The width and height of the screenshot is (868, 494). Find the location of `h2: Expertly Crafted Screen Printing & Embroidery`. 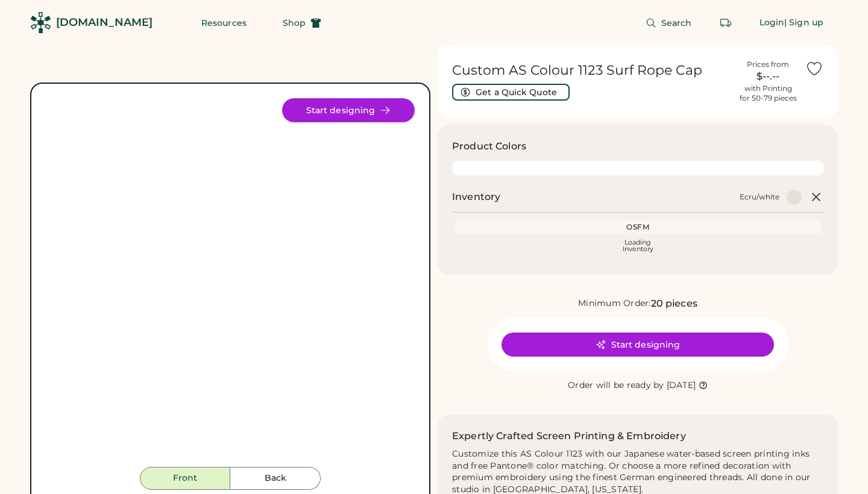

h2: Expertly Crafted Screen Printing & Embroidery is located at coordinates (569, 437).